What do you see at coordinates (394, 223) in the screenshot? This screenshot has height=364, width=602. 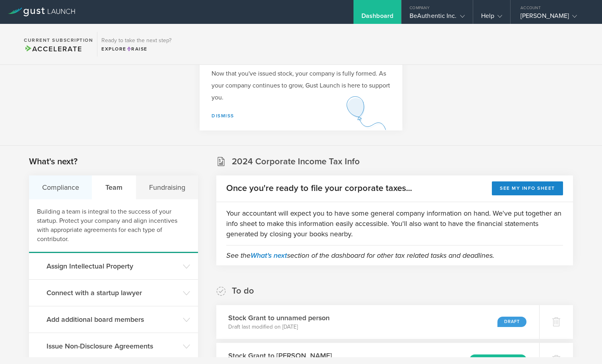 I see `p: Your accountant will expect you to have some general company information on hand. We've put toget...` at bounding box center [394, 223].